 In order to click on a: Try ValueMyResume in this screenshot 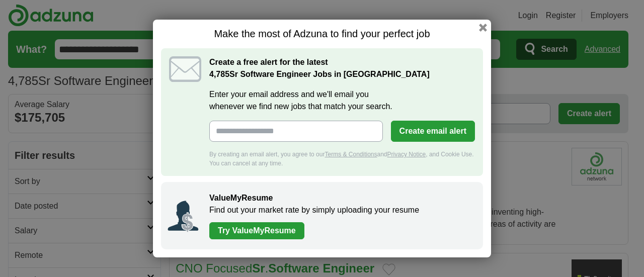, I will do `click(257, 231)`.